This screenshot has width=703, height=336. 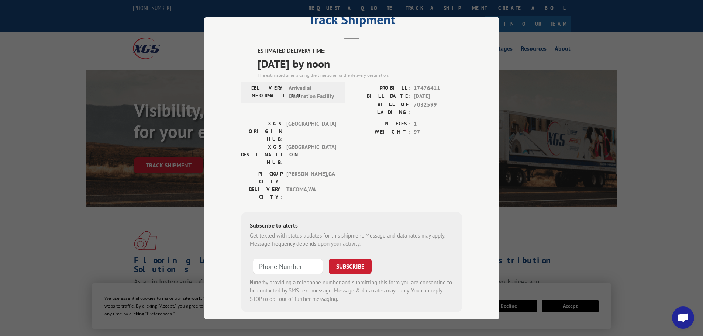 What do you see at coordinates (352, 21) in the screenshot?
I see `h2: Track Shipment` at bounding box center [352, 21].